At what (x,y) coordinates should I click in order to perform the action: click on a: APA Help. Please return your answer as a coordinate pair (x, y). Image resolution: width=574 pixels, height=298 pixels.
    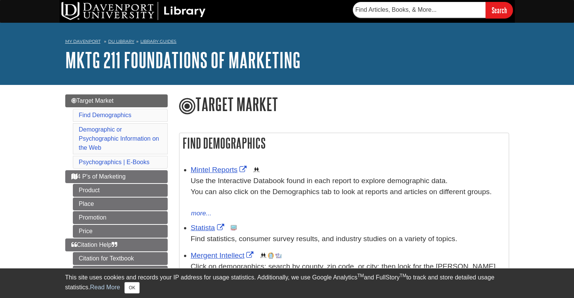
    Looking at the image, I should click on (120, 272).